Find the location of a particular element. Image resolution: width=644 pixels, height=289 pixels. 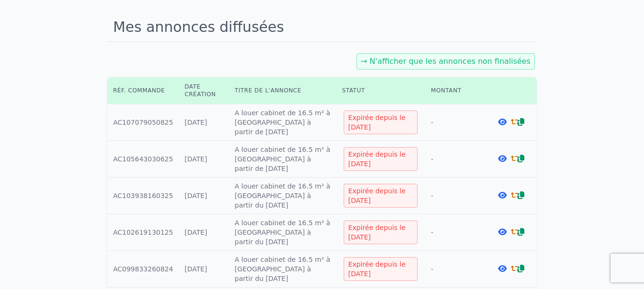

th: Date création is located at coordinates (203, 90).